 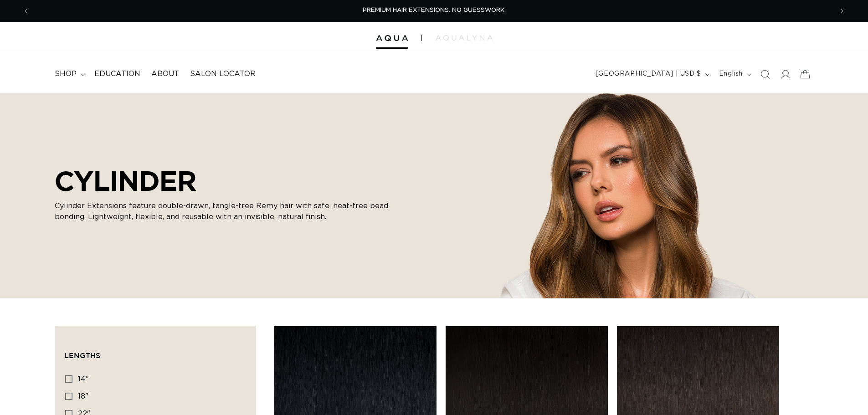 I want to click on span: Salon Locator, so click(x=223, y=74).